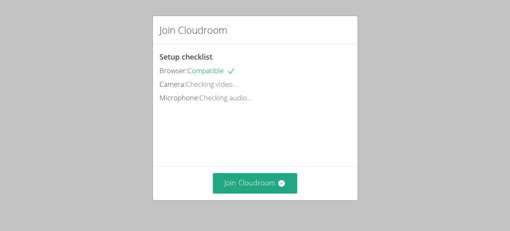 Image resolution: width=510 pixels, height=231 pixels. What do you see at coordinates (186, 57) in the screenshot?
I see `span: Setup checklist` at bounding box center [186, 57].